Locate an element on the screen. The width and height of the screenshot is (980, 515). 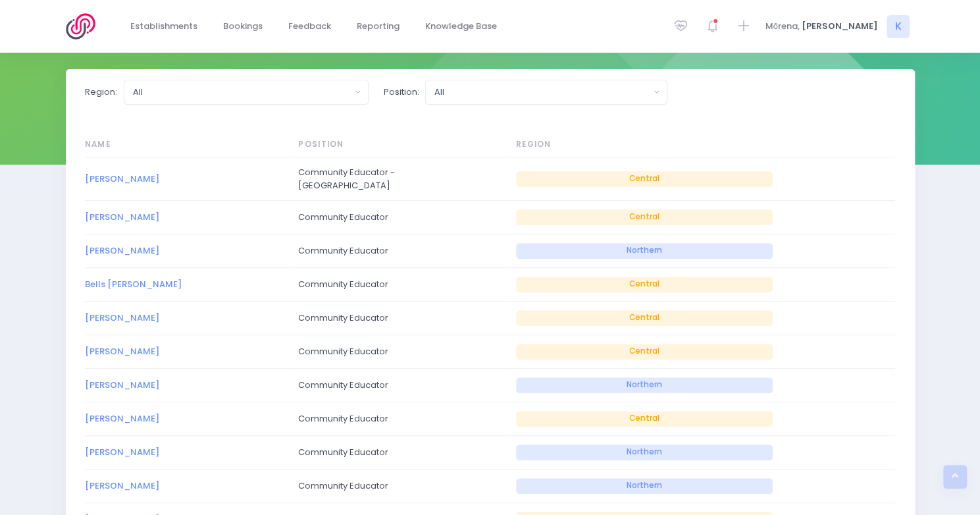
span: K is located at coordinates (898, 26).